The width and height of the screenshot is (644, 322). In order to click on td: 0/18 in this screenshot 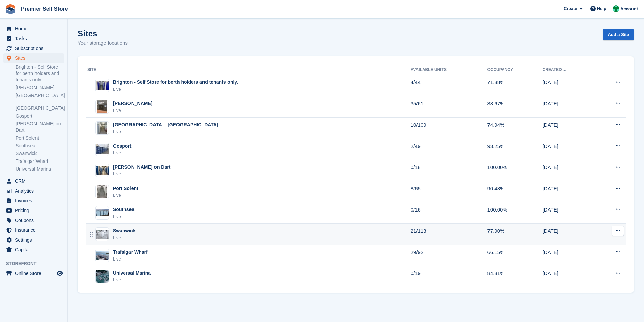, I will do `click(449, 170)`.